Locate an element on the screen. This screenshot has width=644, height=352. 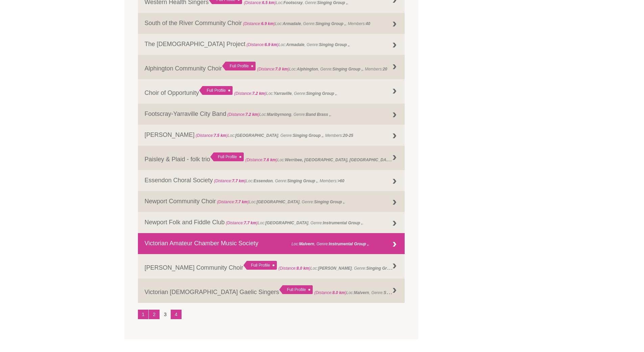
strong: 7.5 km is located at coordinates (220, 135).